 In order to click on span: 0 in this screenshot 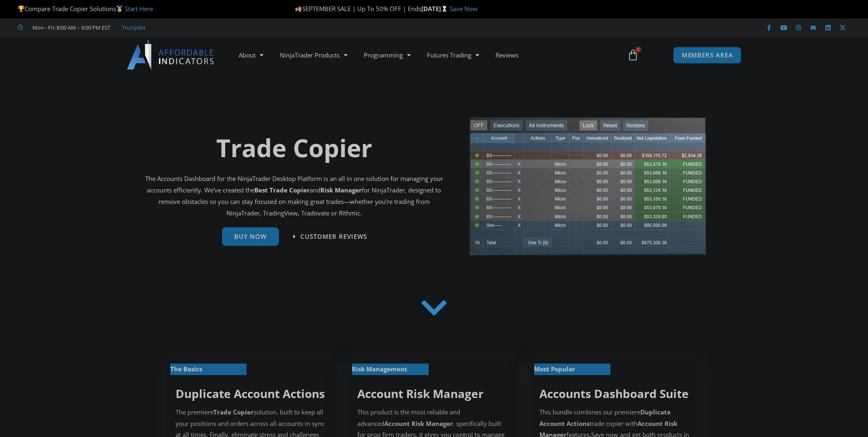, I will do `click(638, 50)`.